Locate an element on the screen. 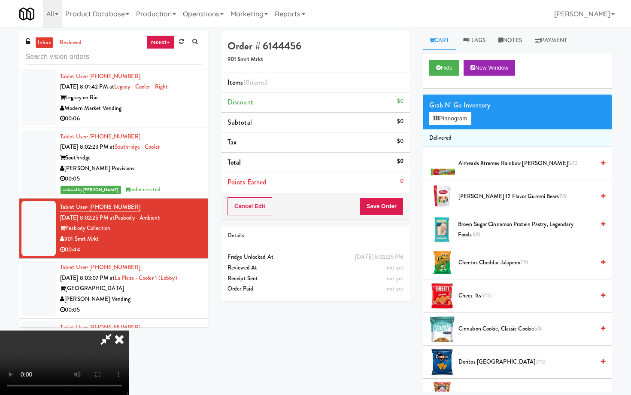 This screenshot has width=631, height=395. span: Total is located at coordinates (234, 162).